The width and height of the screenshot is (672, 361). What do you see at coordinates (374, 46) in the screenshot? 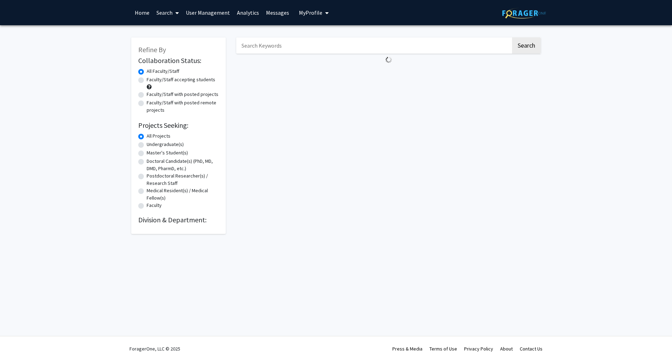
I see `input: Search Keywords` at bounding box center [374, 46].